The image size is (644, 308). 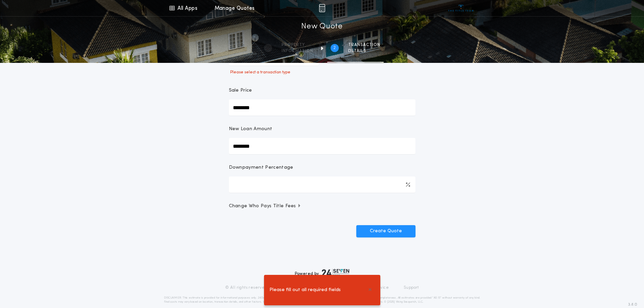 What do you see at coordinates (305, 290) in the screenshot?
I see `span: Please fill out all required fields` at bounding box center [305, 290].